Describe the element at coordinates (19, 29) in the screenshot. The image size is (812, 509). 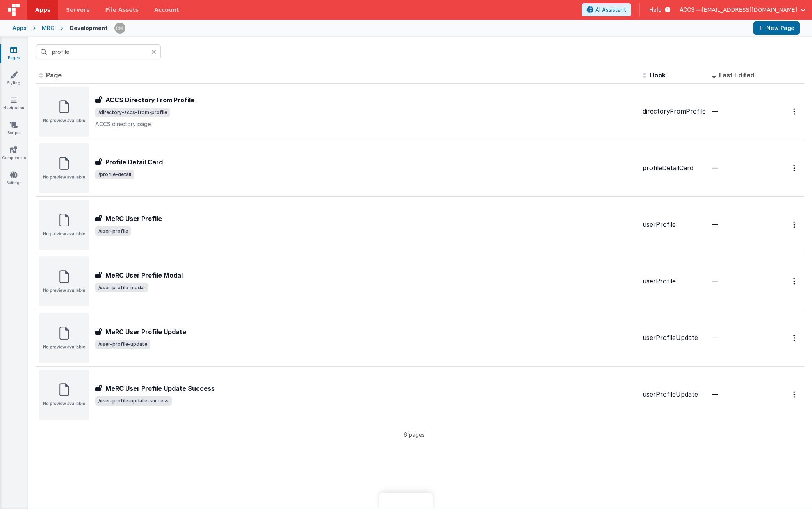
I see `div: Apps` at that location.